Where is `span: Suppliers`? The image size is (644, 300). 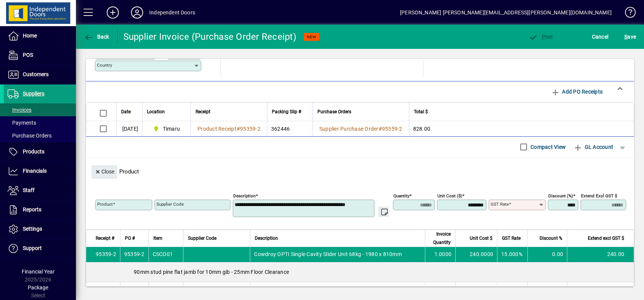
span: Suppliers is located at coordinates (33, 94).